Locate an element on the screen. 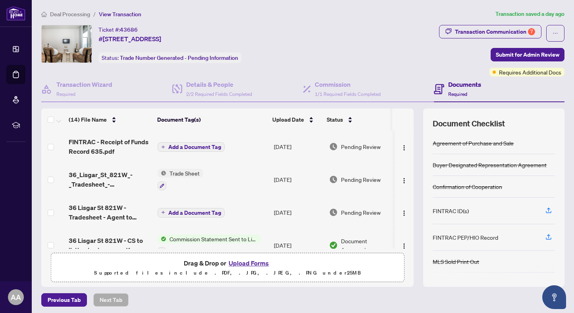 This screenshot has width=574, height=313. span: View Transaction is located at coordinates (120, 14).